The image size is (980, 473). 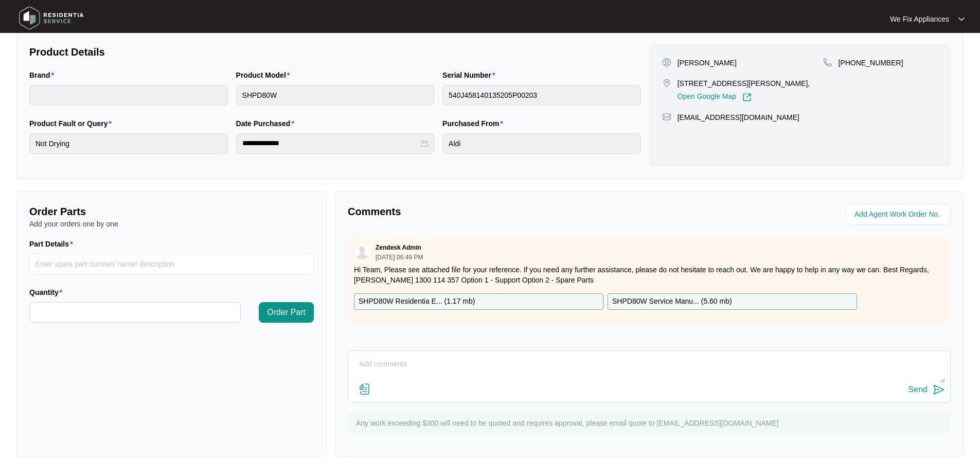 I want to click on label: Date Purchased, so click(x=267, y=123).